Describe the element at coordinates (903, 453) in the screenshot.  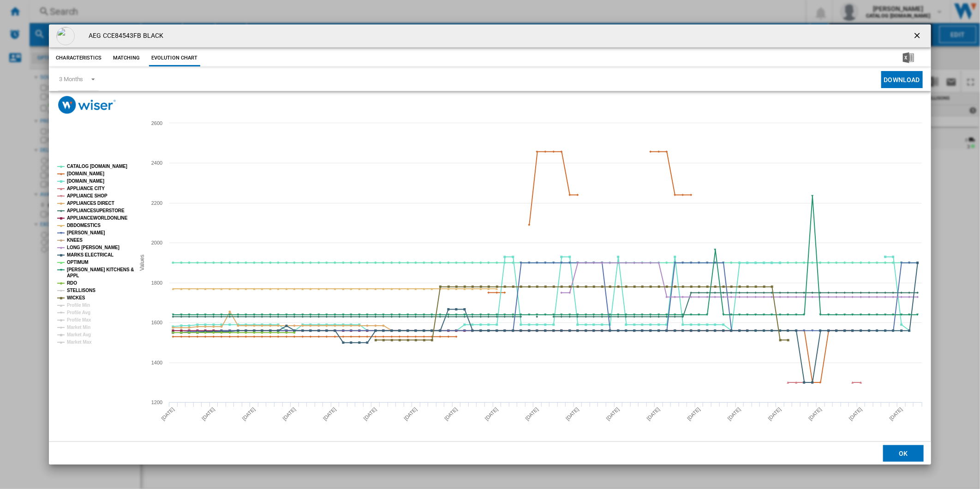
I see `button: OK` at that location.